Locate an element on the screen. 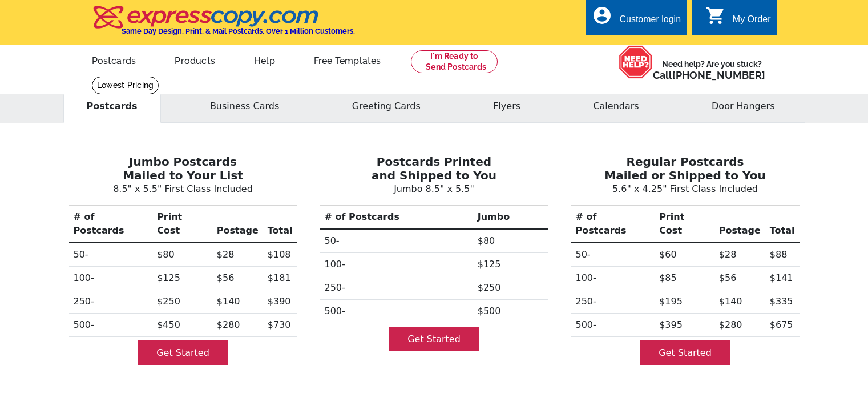 Image resolution: width=868 pixels, height=397 pixels. i: shopping_cart is located at coordinates (715, 16).